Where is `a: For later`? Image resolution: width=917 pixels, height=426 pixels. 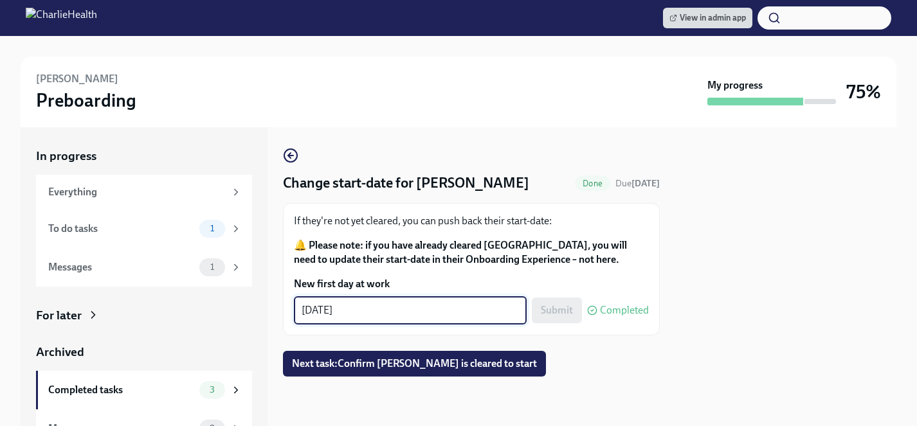 a: For later is located at coordinates (144, 316).